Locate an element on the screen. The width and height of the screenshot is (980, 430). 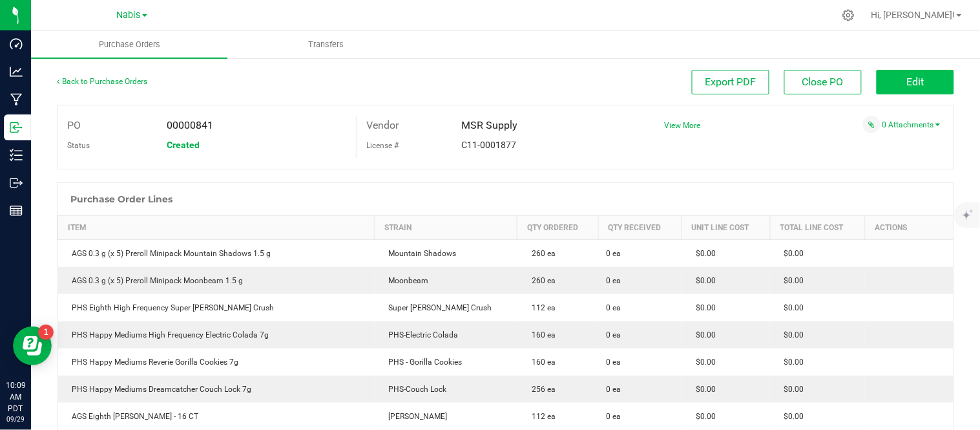
inline-svg: Analytics is located at coordinates (17, 72).